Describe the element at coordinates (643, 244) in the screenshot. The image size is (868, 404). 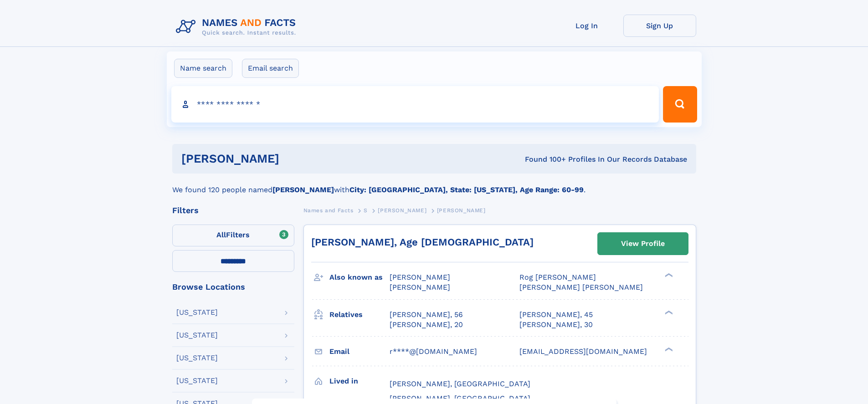
I see `div: View Profile` at that location.